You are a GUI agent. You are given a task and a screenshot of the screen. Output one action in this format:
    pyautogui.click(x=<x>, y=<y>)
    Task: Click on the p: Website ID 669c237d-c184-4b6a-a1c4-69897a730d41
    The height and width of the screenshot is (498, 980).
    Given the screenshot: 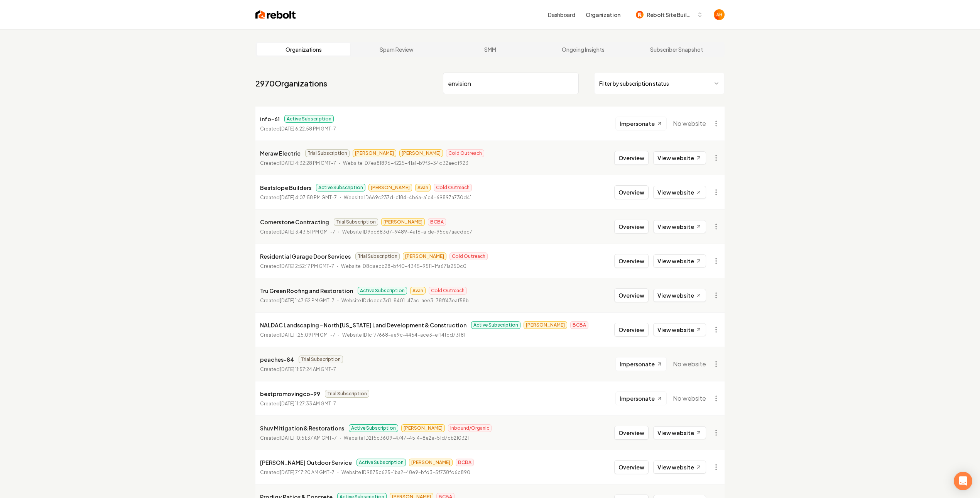 What is the action you would take?
    pyautogui.click(x=407, y=198)
    